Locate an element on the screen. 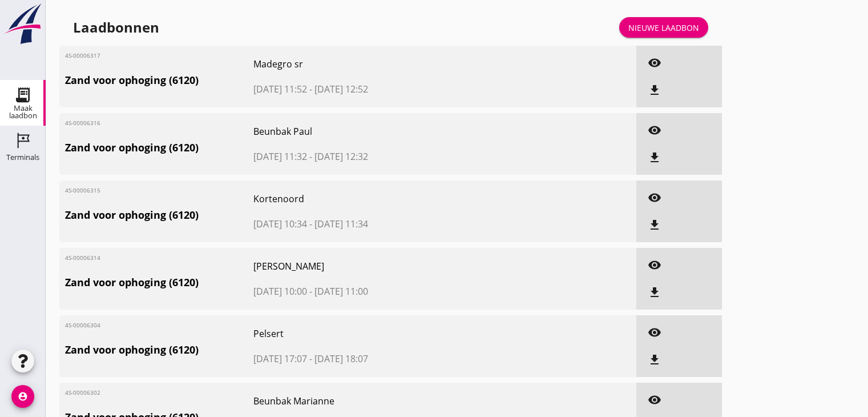  a: Nieuwe laadbon is located at coordinates (664, 27).